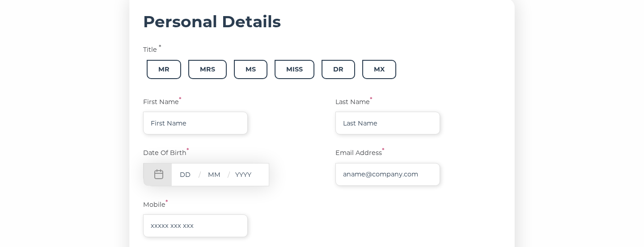  I want to click on span: Ms, so click(250, 69).